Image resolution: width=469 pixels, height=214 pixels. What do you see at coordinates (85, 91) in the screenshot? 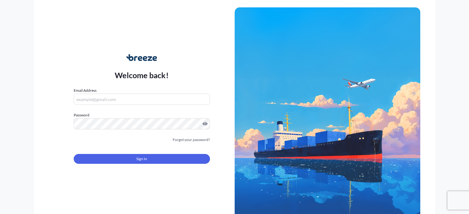
I see `label: Email Address` at bounding box center [85, 91].